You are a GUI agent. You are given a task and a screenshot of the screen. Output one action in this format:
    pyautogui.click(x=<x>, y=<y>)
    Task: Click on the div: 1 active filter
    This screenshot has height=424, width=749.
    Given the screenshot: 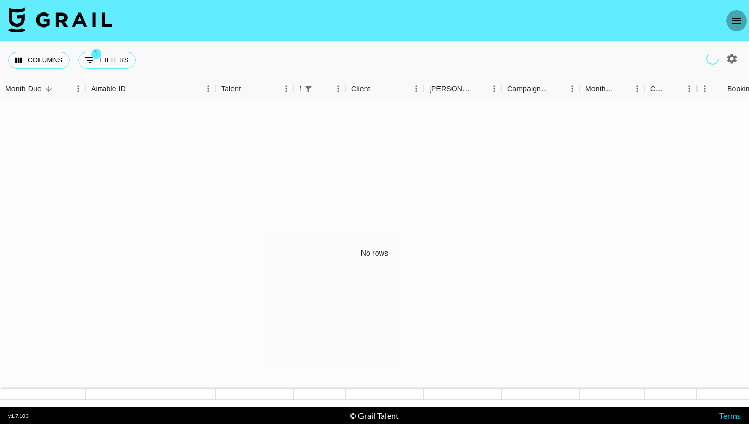 What is the action you would take?
    pyautogui.click(x=308, y=89)
    